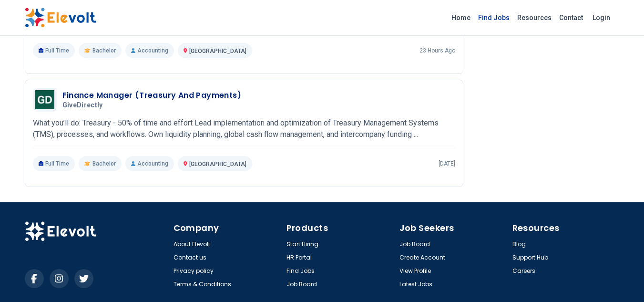  I want to click on h4: Job Seekers, so click(453, 228).